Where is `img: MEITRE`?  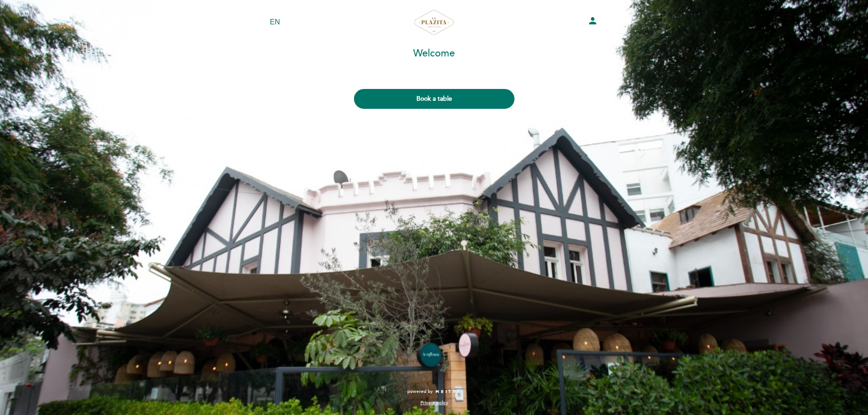 img: MEITRE is located at coordinates (448, 392).